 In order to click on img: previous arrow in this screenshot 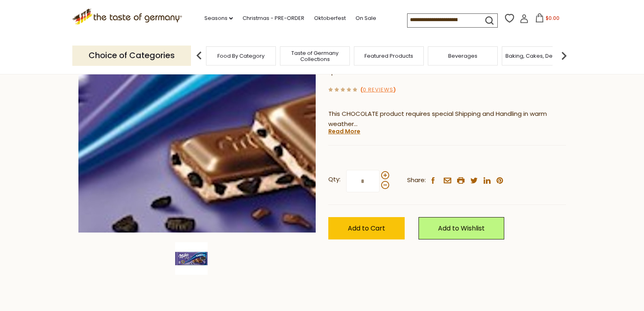, I will do `click(199, 56)`.